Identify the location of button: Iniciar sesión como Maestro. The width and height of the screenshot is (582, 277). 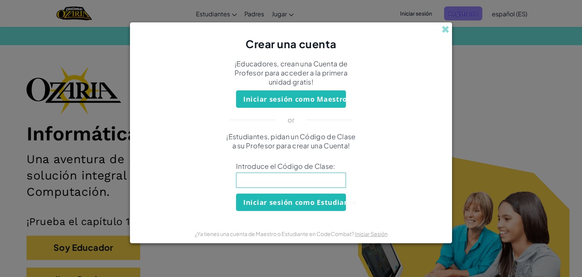
(291, 99).